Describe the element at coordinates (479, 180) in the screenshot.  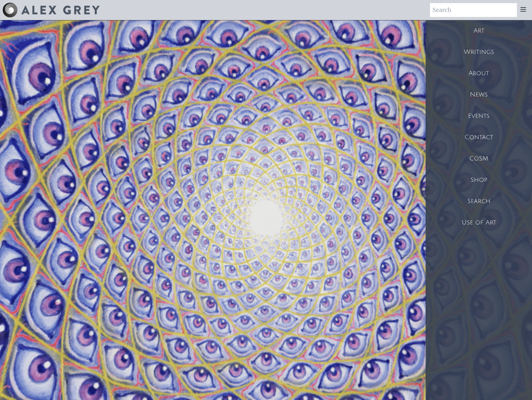
I see `a: Shop` at that location.